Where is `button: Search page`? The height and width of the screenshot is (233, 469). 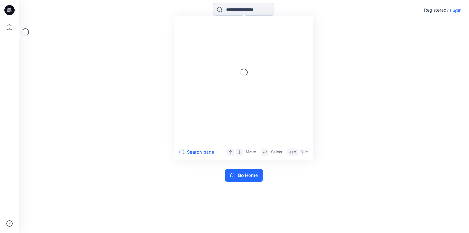
button: Search page is located at coordinates (197, 152).